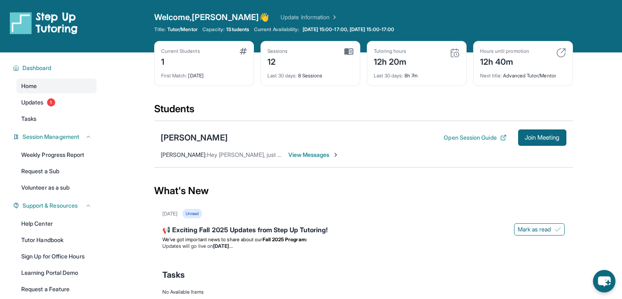  Describe the element at coordinates (364, 191) in the screenshot. I see `div: What's New` at that location.